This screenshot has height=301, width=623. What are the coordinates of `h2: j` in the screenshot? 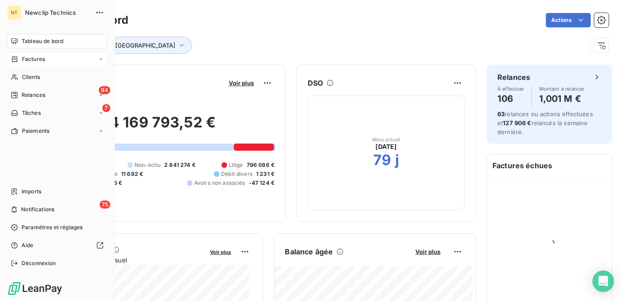 It's located at (397, 160).